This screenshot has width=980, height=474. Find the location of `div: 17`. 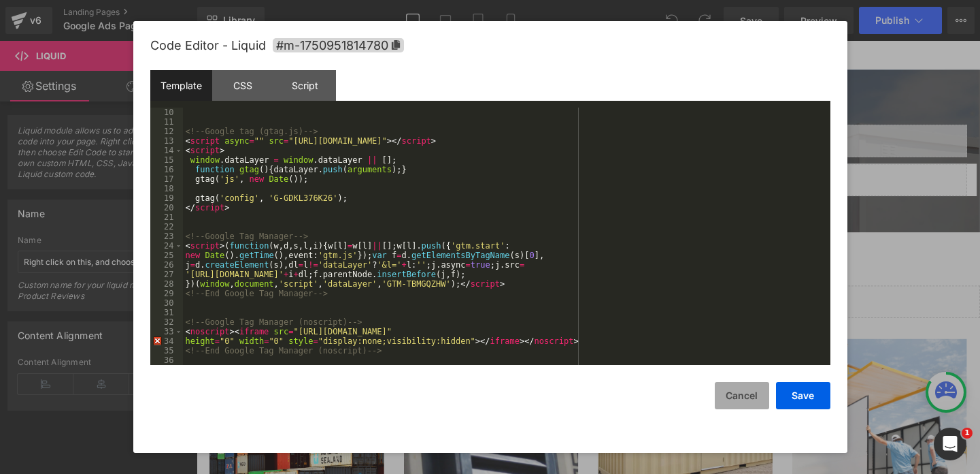

div: 17 is located at coordinates (167, 179).